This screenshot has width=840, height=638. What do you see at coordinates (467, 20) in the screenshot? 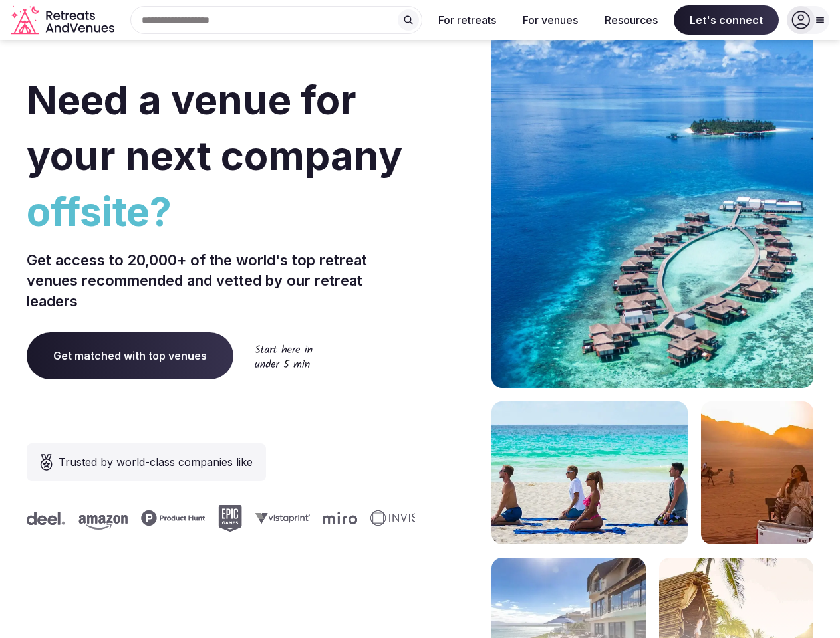
I see `button: For retreats` at bounding box center [467, 20].